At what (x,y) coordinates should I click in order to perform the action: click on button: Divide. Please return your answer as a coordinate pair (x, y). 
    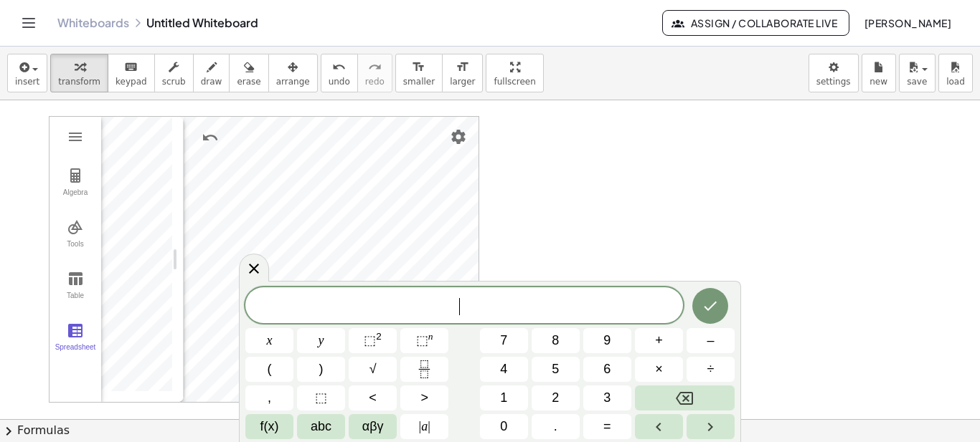
    Looking at the image, I should click on (710, 369).